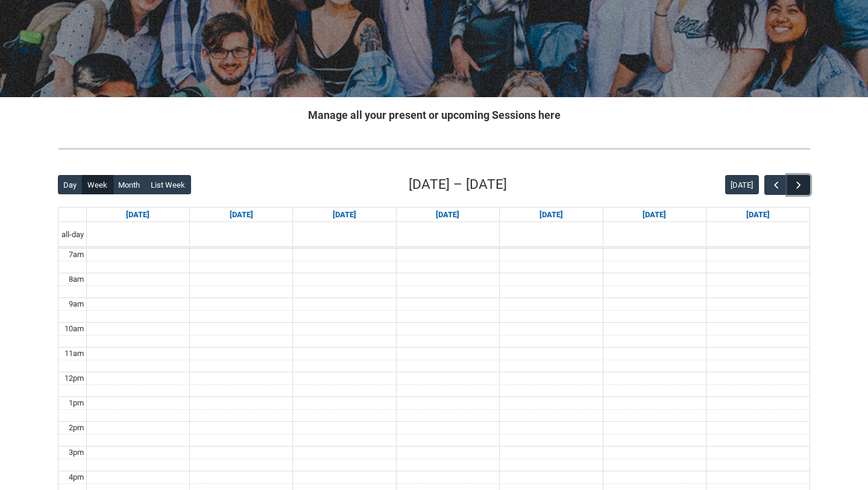 Image resolution: width=868 pixels, height=490 pixels. Describe the element at coordinates (76, 428) in the screenshot. I see `div: 2pm` at that location.